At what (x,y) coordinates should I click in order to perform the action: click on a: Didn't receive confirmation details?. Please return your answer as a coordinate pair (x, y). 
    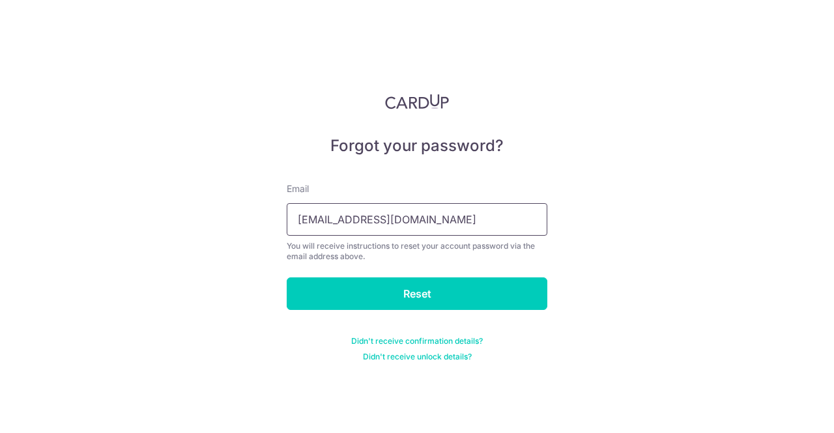
    Looking at the image, I should click on (417, 341).